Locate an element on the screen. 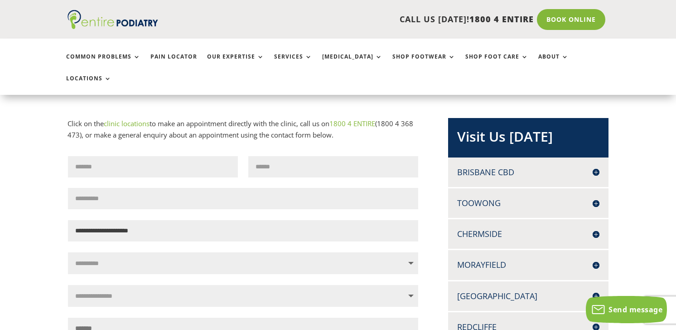  button: Send message is located at coordinates (626, 309).